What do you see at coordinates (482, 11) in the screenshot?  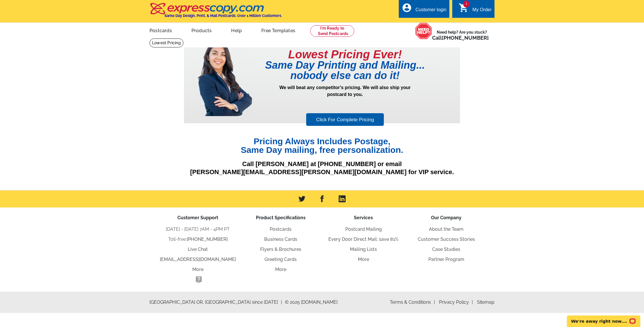 I see `div: My Order` at bounding box center [482, 11].